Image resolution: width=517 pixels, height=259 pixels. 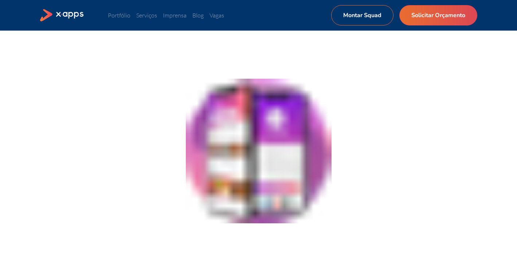 What do you see at coordinates (362, 15) in the screenshot?
I see `a: Montar Squad` at bounding box center [362, 15].